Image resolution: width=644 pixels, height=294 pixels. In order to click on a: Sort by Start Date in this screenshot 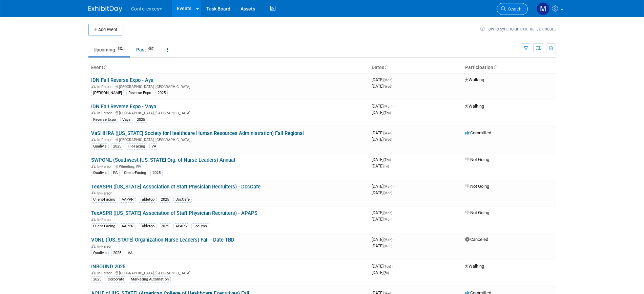, I will do `click(386, 67)`.